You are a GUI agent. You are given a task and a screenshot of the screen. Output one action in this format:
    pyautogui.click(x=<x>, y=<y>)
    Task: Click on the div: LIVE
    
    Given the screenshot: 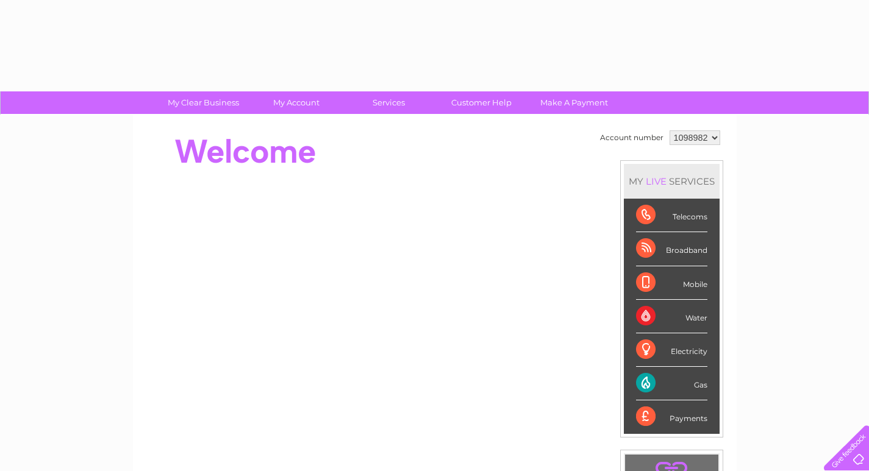 What is the action you would take?
    pyautogui.click(x=656, y=181)
    